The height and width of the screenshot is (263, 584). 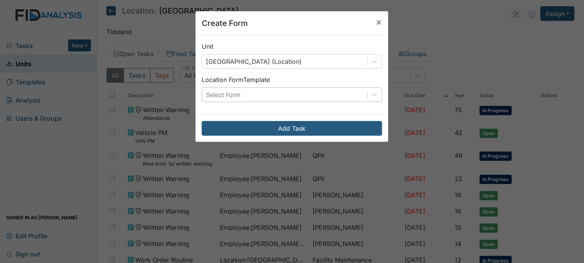 What do you see at coordinates (223, 95) in the screenshot?
I see `div: Select Form` at bounding box center [223, 95].